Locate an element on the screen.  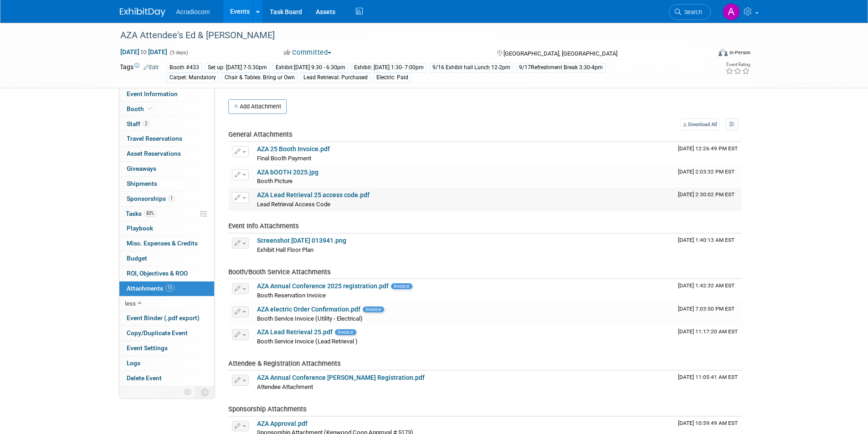
span: 1 is located at coordinates (171, 198).